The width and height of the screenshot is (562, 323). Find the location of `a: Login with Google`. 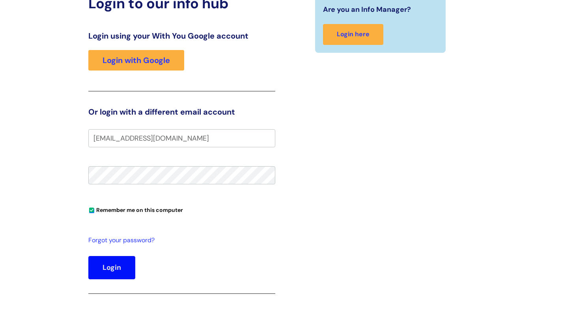

a: Login with Google is located at coordinates (136, 60).